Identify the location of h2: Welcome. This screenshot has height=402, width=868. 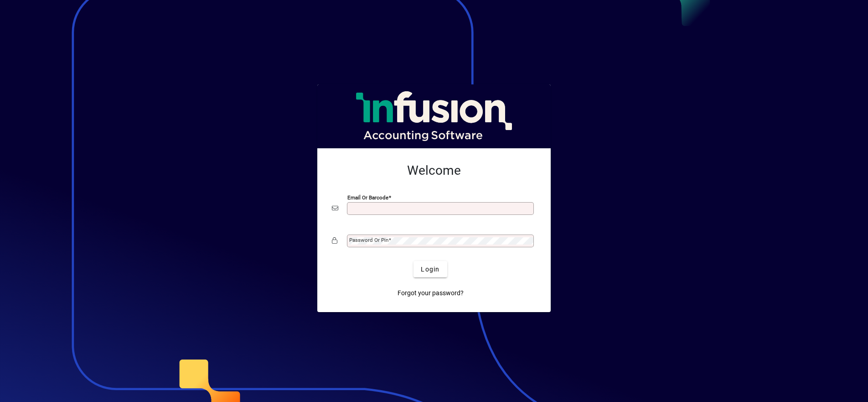
(434, 171).